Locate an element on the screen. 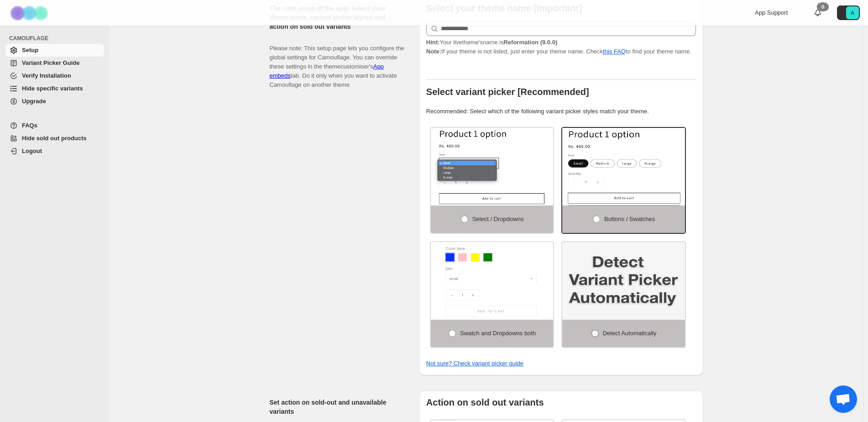  span: Verify Installation is located at coordinates (46, 75).